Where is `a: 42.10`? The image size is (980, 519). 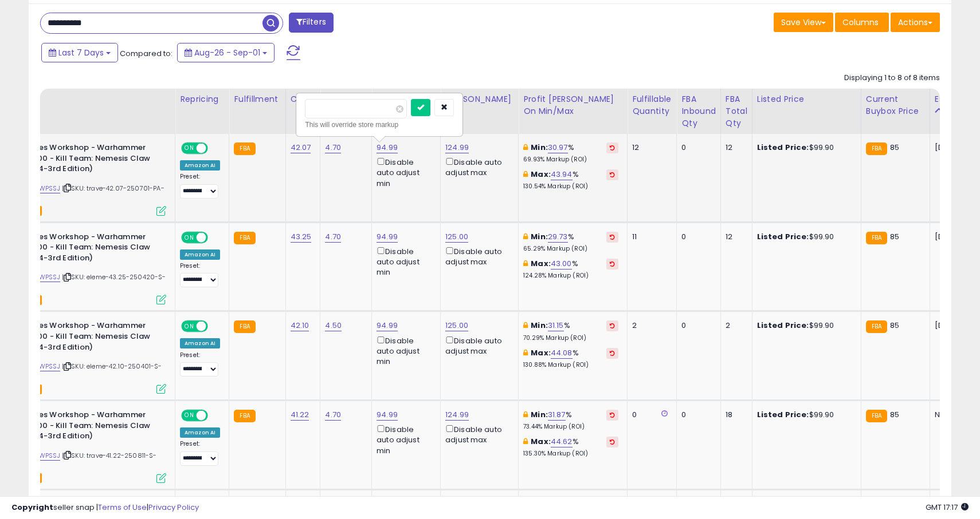 a: 42.10 is located at coordinates (300, 326).